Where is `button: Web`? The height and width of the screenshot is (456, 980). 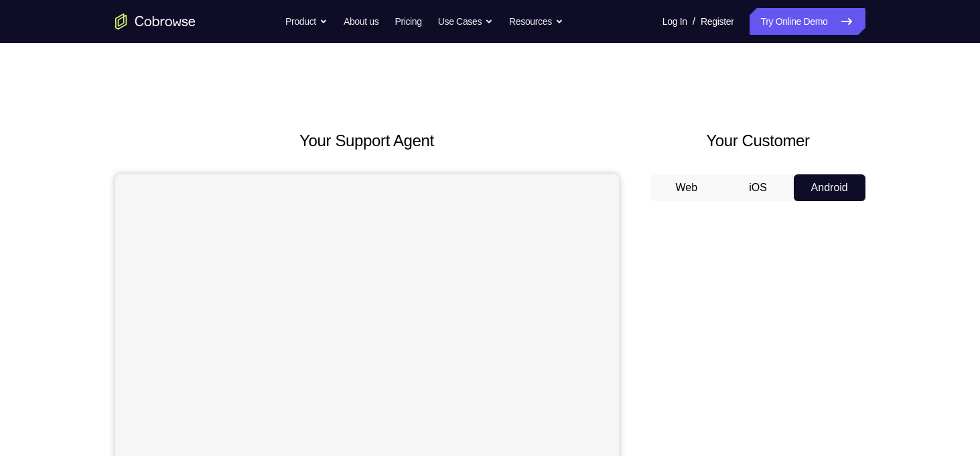 button: Web is located at coordinates (687, 187).